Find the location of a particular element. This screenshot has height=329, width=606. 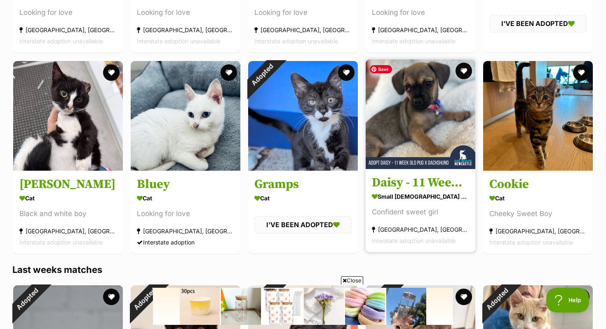

img: Gramps is located at coordinates (303, 116).